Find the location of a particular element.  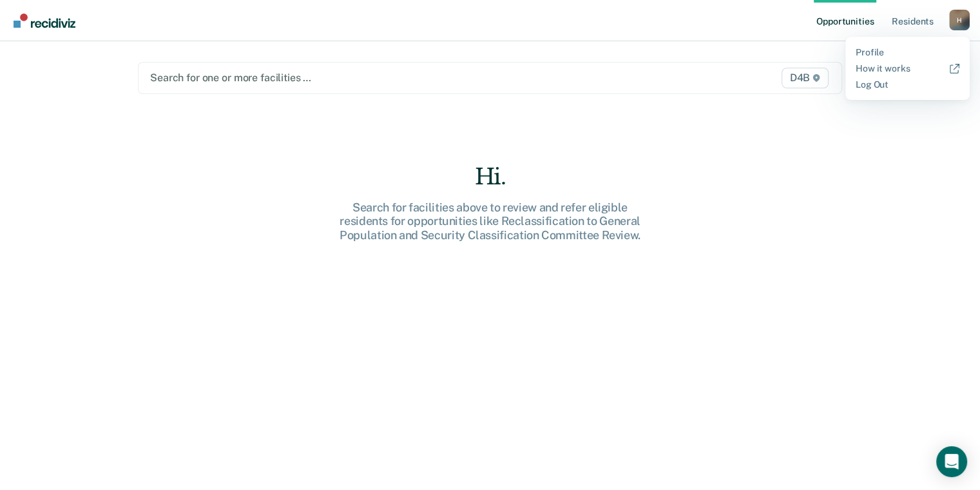

div: Open Intercom Messenger is located at coordinates (951, 461).